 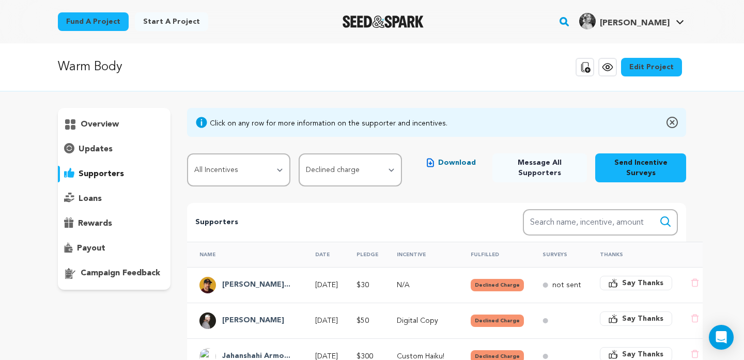 What do you see at coordinates (632, 20) in the screenshot?
I see `a: Nicole S.'s Profile` at bounding box center [632, 20].